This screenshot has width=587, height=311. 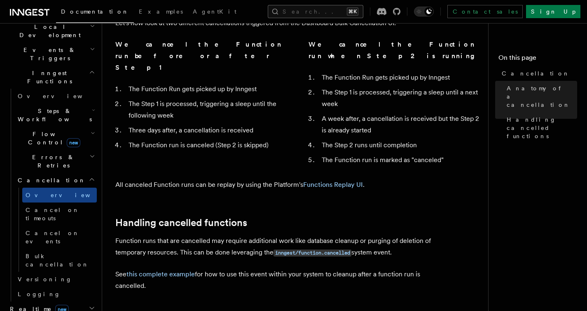 I want to click on span: Errors & Retries, so click(x=52, y=161).